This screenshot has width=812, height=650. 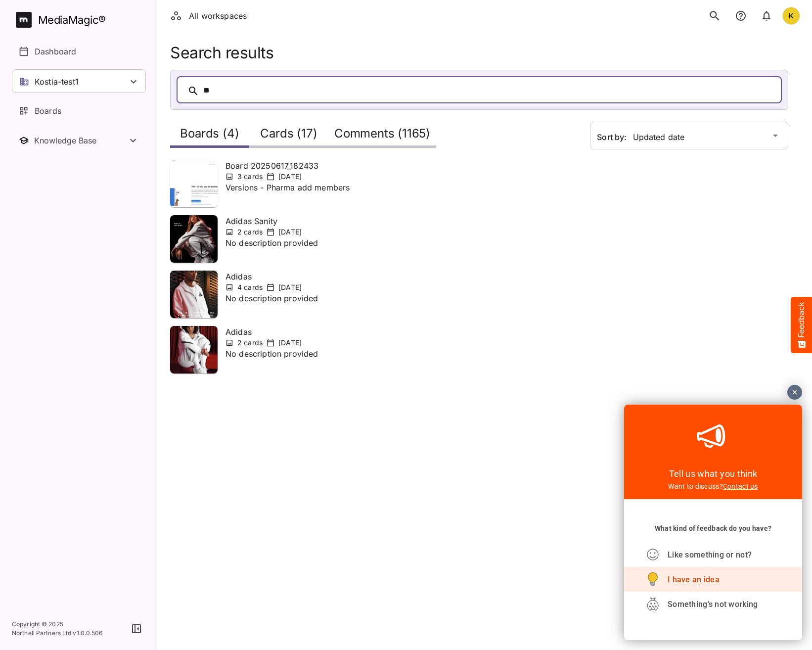 What do you see at coordinates (116, 82) in the screenshot?
I see `a: Contact us` at bounding box center [116, 82].